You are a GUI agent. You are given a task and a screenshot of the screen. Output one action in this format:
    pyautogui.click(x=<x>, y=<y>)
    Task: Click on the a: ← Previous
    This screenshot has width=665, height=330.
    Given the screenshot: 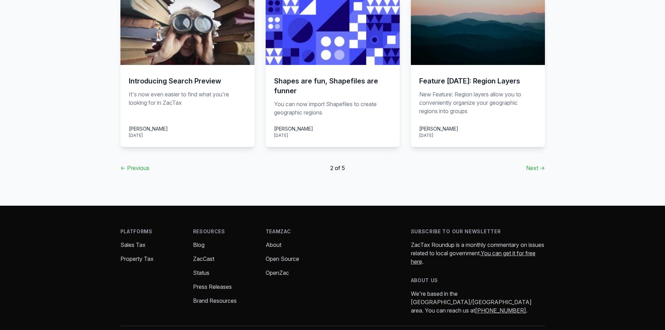 What is the action you would take?
    pyautogui.click(x=135, y=168)
    